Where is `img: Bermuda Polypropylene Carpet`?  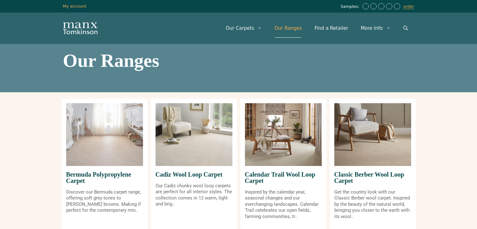
img: Bermuda Polypropylene Carpet is located at coordinates (105, 135).